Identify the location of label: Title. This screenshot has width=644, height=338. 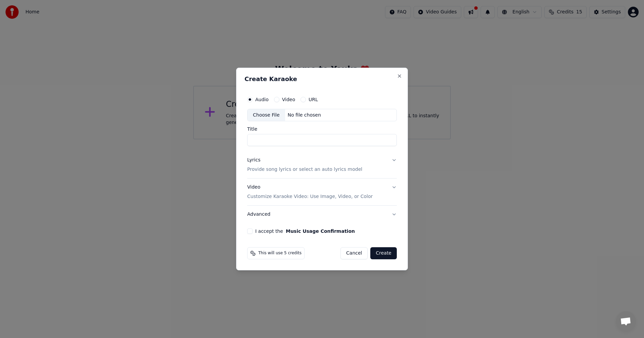
(322, 130).